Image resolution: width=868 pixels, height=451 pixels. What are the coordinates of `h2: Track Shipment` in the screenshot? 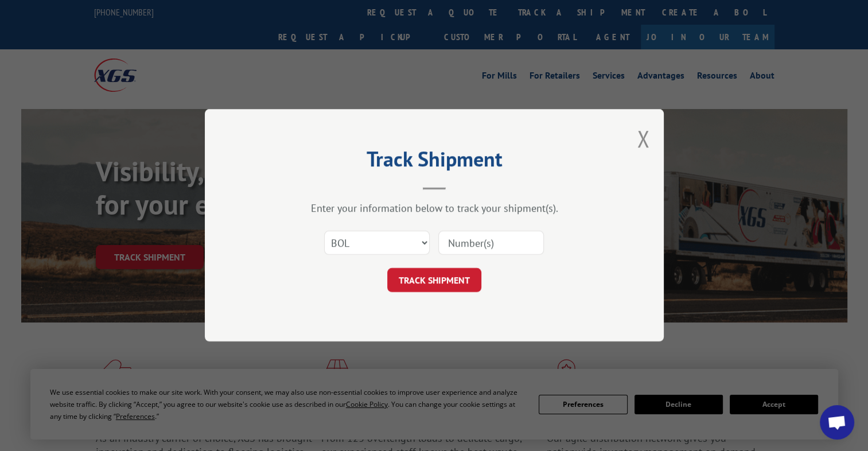 It's located at (435, 162).